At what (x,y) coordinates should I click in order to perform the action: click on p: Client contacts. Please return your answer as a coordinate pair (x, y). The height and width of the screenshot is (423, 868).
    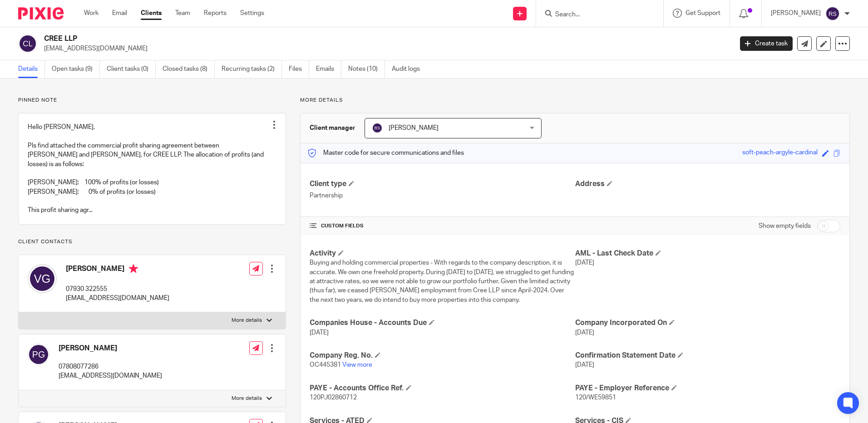
    Looking at the image, I should click on (152, 242).